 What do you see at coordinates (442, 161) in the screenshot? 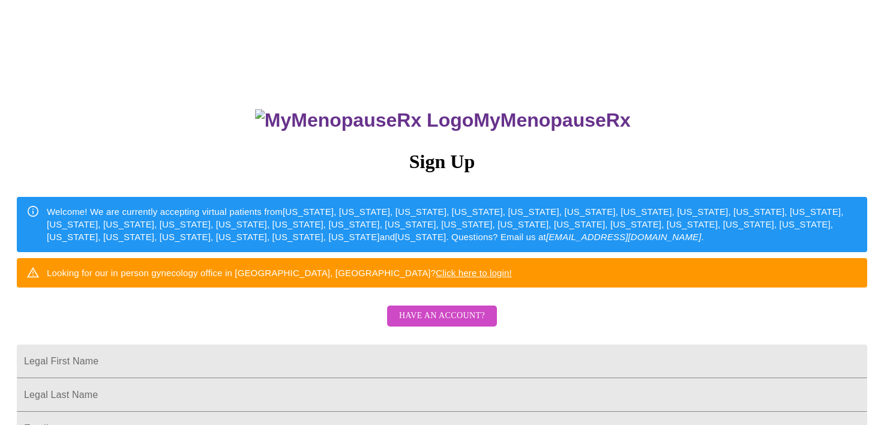
I see `h3: Sign Up` at bounding box center [442, 161].